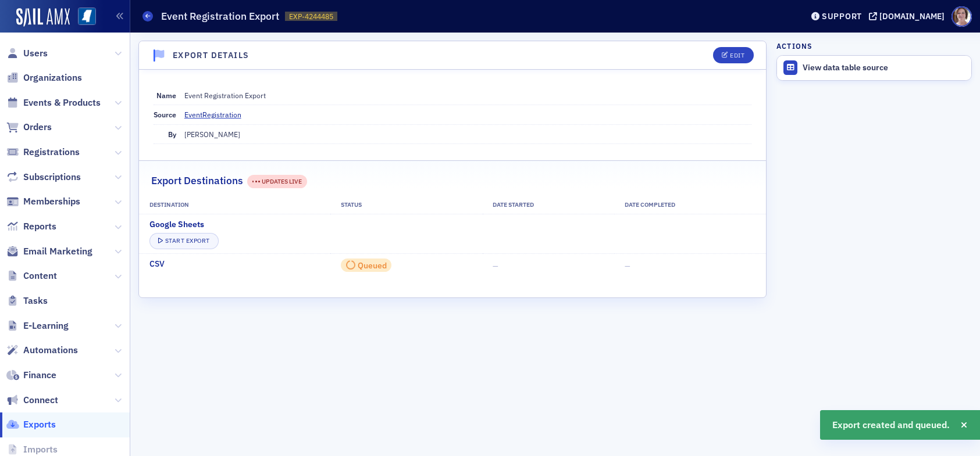 The height and width of the screenshot is (456, 980). I want to click on th: Destination, so click(235, 205).